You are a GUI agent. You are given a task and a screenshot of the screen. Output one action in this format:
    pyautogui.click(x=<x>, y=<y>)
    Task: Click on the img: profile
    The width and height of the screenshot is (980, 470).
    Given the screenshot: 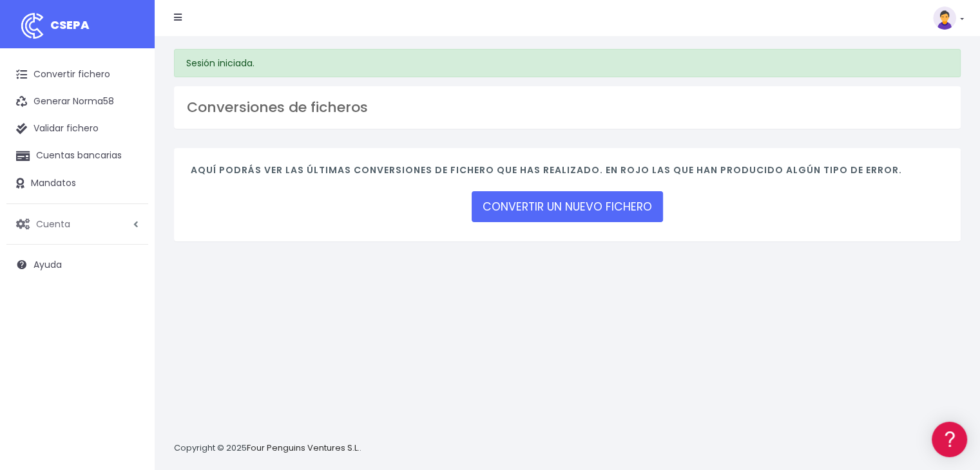 What is the action you would take?
    pyautogui.click(x=945, y=18)
    